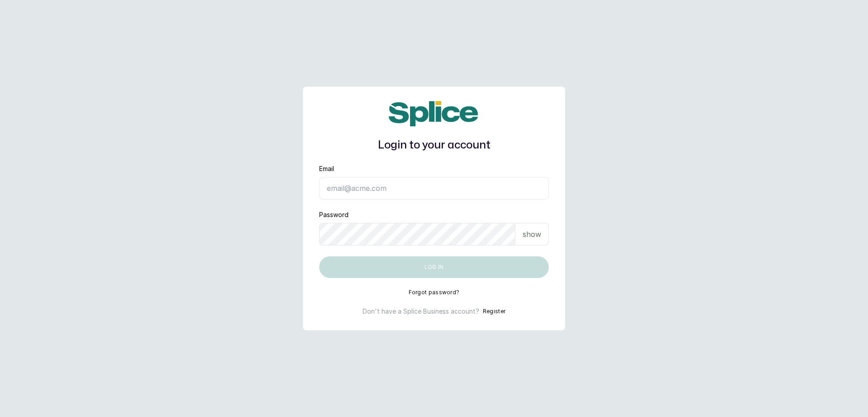 Image resolution: width=868 pixels, height=417 pixels. I want to click on p: show, so click(531, 234).